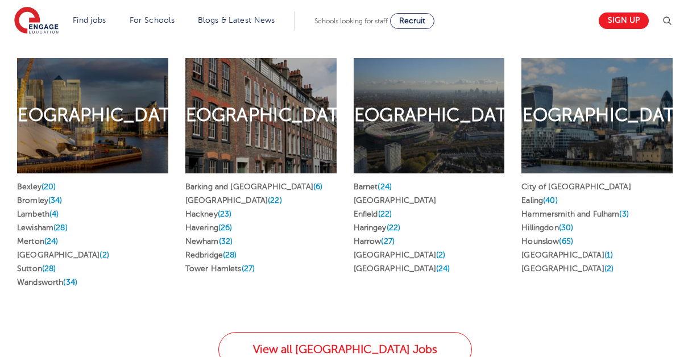 This screenshot has width=688, height=357. What do you see at coordinates (547, 228) in the screenshot?
I see `a: Hillingdon(30)` at bounding box center [547, 228].